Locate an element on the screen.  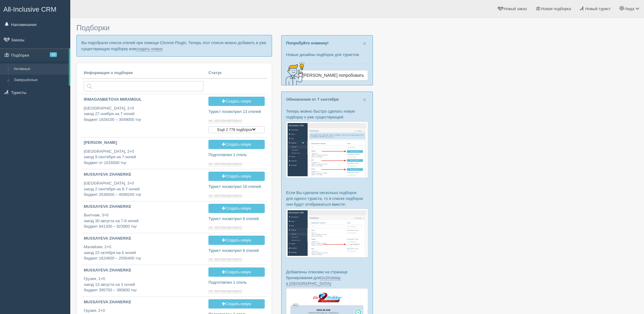
th: Статус is located at coordinates (236, 73).